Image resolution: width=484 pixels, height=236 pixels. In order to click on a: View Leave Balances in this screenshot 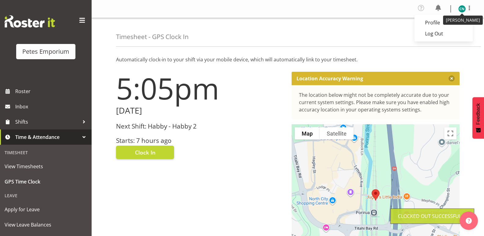, I will do `click(46, 225)`.